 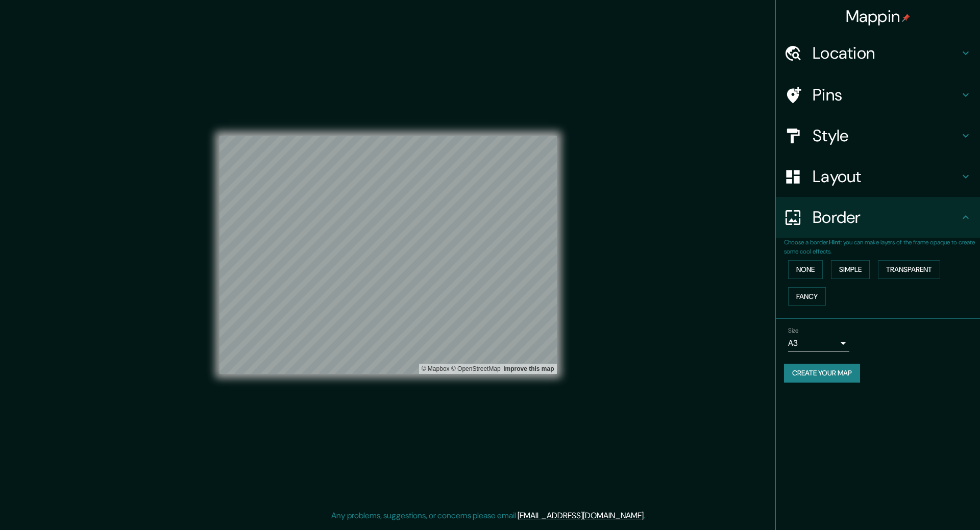 What do you see at coordinates (878, 135) in the screenshot?
I see `div: Style` at bounding box center [878, 135].